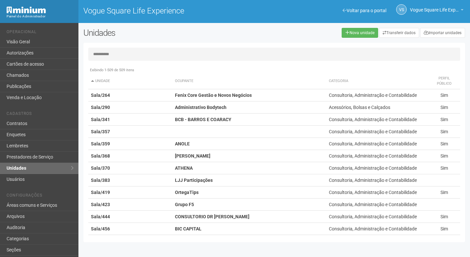 This screenshot has height=257, width=470. What do you see at coordinates (377, 81) in the screenshot?
I see `th: Categoria: activate to sort column ascending` at bounding box center [377, 81].